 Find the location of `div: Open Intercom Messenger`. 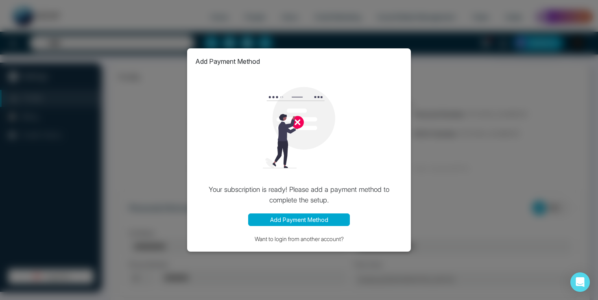

div: Open Intercom Messenger is located at coordinates (580, 282).